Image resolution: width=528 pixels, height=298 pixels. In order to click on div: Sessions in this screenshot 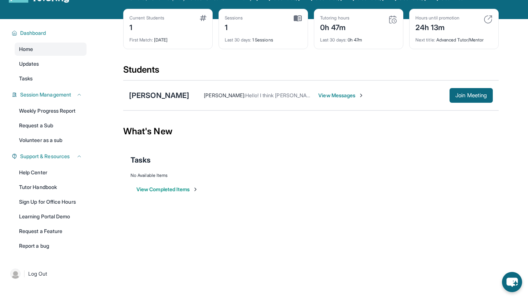, I will do `click(234, 18)`.